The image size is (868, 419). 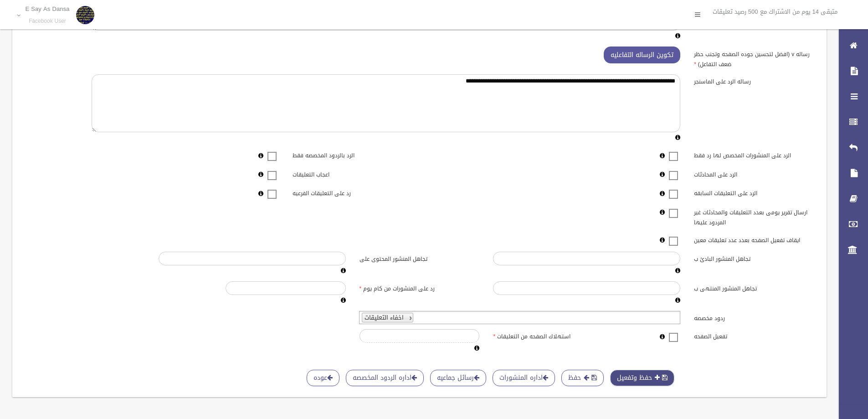 I want to click on label: ردود مخصصه, so click(x=754, y=317).